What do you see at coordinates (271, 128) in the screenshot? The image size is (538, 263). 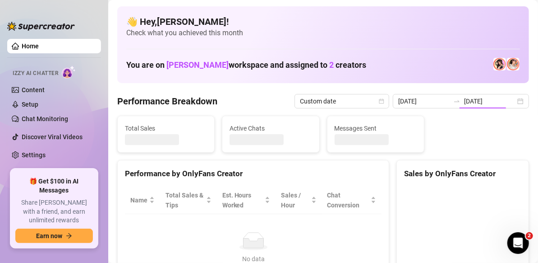 I see `span: Active Chats` at bounding box center [271, 128].